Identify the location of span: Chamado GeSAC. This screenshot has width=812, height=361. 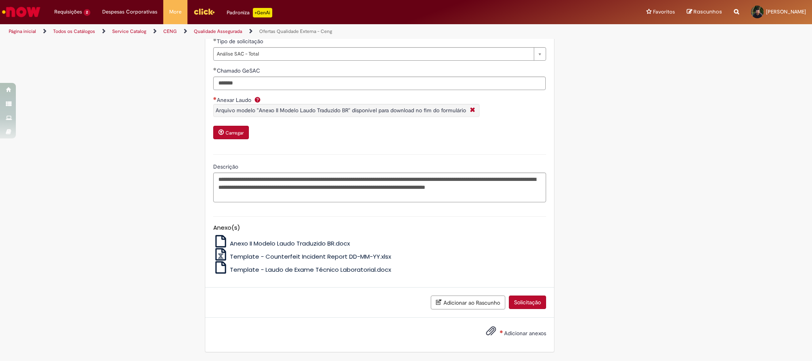
(239, 71).